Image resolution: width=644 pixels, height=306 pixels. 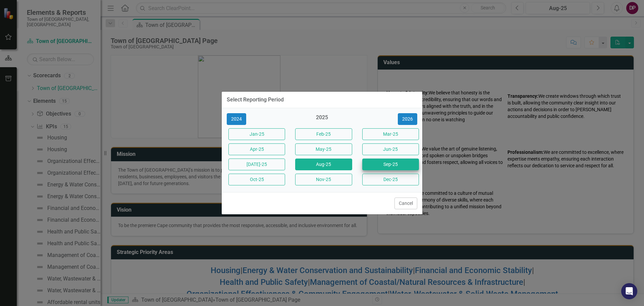 What do you see at coordinates (257, 134) in the screenshot?
I see `button: Jan-25` at bounding box center [257, 134].